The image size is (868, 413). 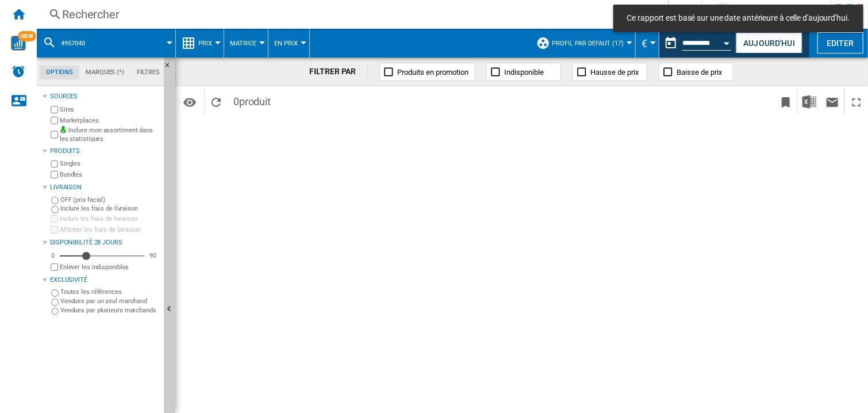 What do you see at coordinates (786, 102) in the screenshot?
I see `button: Créer un favoris` at bounding box center [786, 102].